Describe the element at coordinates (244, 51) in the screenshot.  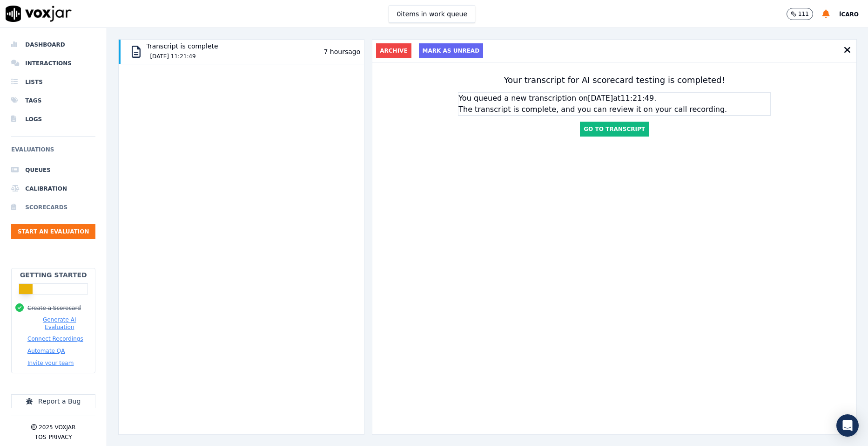
I see `div: 7 hours ago` at that location.